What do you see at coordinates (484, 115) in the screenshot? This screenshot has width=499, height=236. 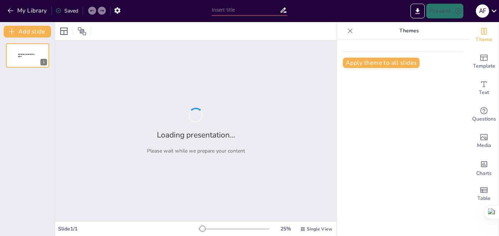 I see `div: Get real-time input from your audience` at bounding box center [484, 115].